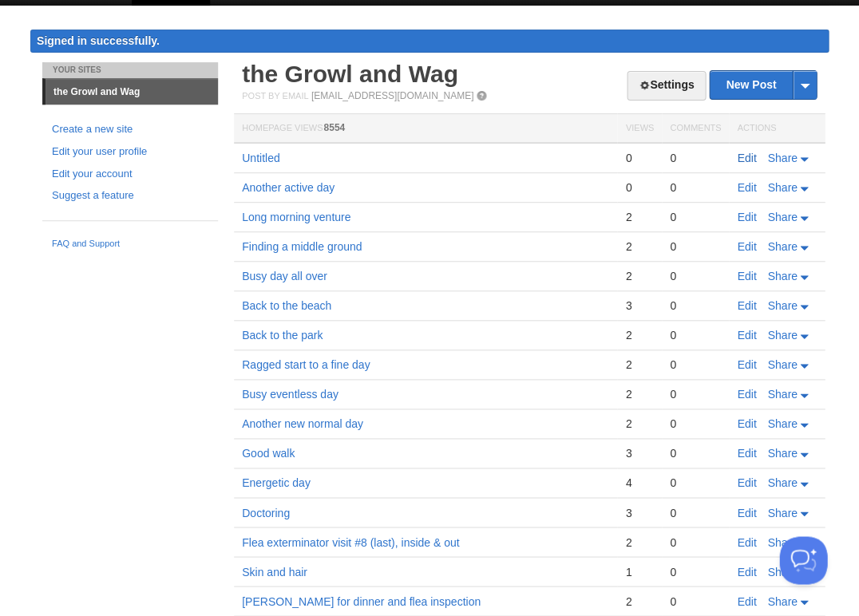 The image size is (859, 616). I want to click on a: Doctoring, so click(266, 512).